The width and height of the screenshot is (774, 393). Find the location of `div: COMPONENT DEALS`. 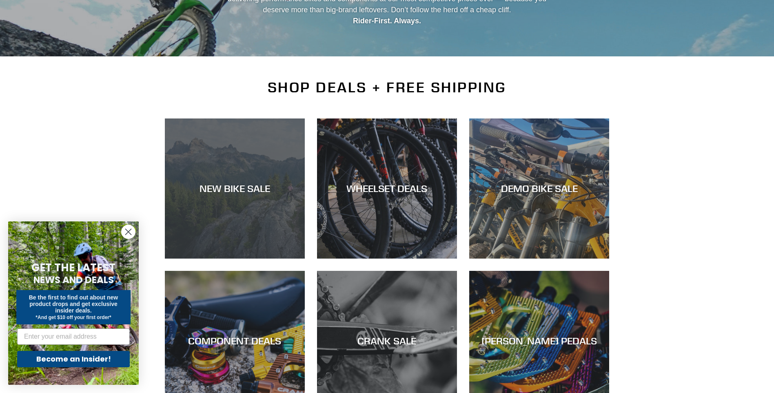

div: COMPONENT DEALS is located at coordinates (235, 340).